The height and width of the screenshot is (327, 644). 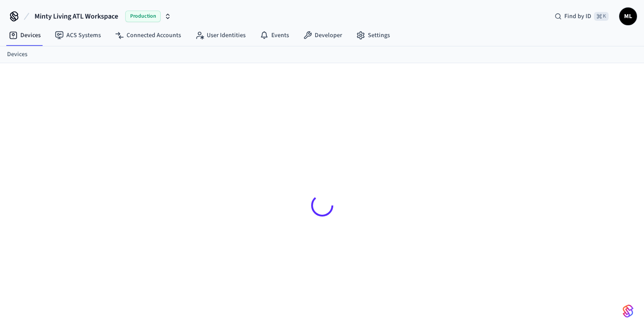 I want to click on button: ML, so click(x=627, y=17).